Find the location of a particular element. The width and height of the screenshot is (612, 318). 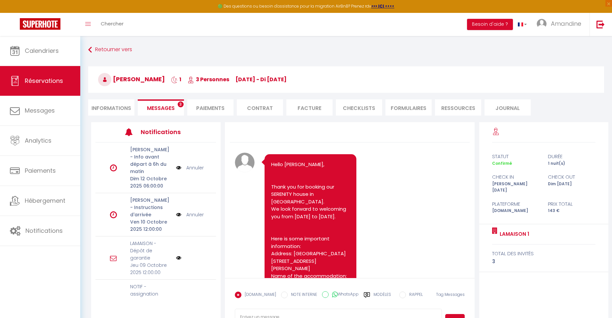

label: NOTE INTERNE is located at coordinates (302, 295).